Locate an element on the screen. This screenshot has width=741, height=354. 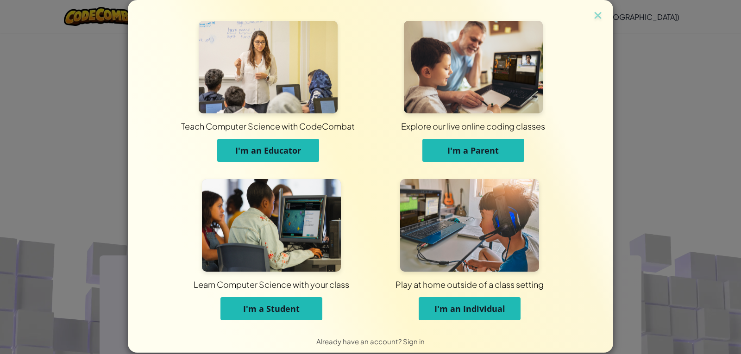
span: Already have an account? is located at coordinates (359, 341).